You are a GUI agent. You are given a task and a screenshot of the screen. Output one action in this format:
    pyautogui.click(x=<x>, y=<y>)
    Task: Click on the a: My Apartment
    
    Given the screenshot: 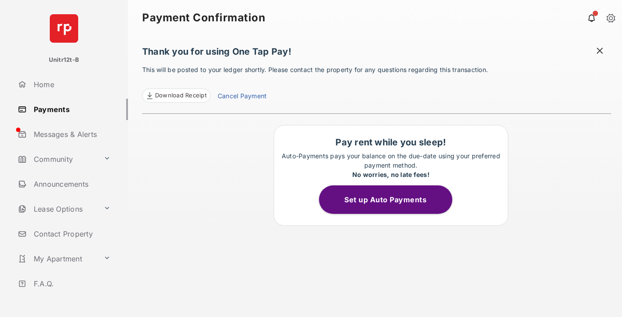 What is the action you would take?
    pyautogui.click(x=57, y=258)
    